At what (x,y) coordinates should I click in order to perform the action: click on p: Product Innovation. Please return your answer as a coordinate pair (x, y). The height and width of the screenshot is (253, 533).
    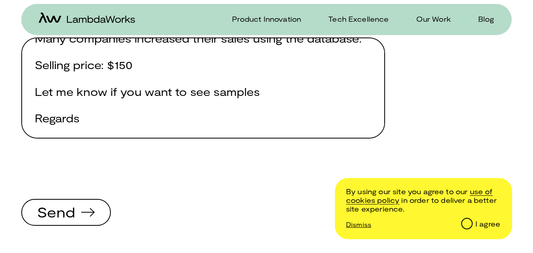
    Looking at the image, I should click on (266, 19).